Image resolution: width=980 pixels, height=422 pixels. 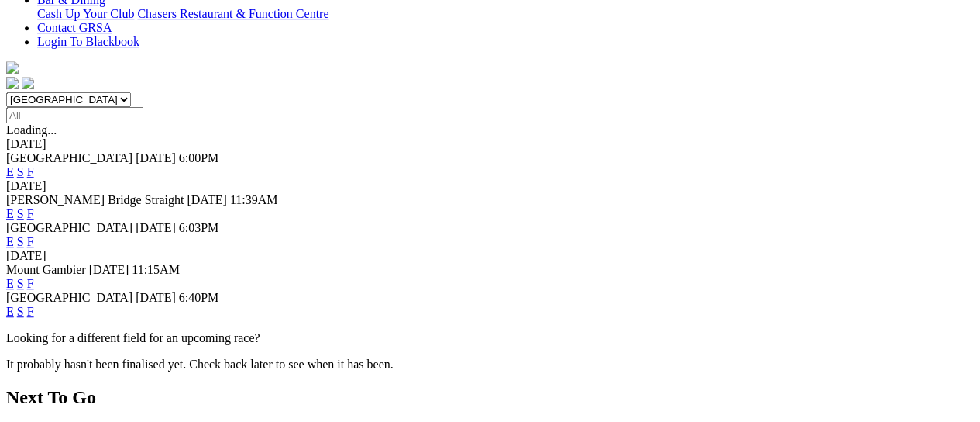 I want to click on a: Contact GRSA, so click(x=74, y=27).